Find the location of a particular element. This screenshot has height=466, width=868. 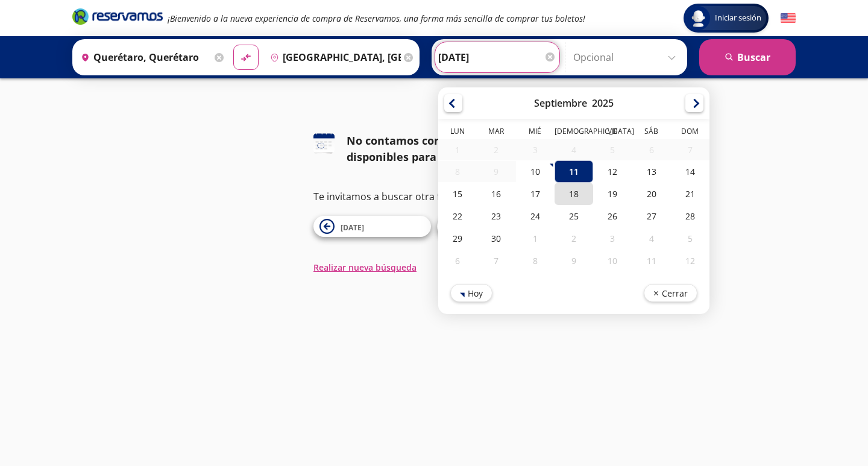

div: 14-Sep-25 is located at coordinates (690, 171).